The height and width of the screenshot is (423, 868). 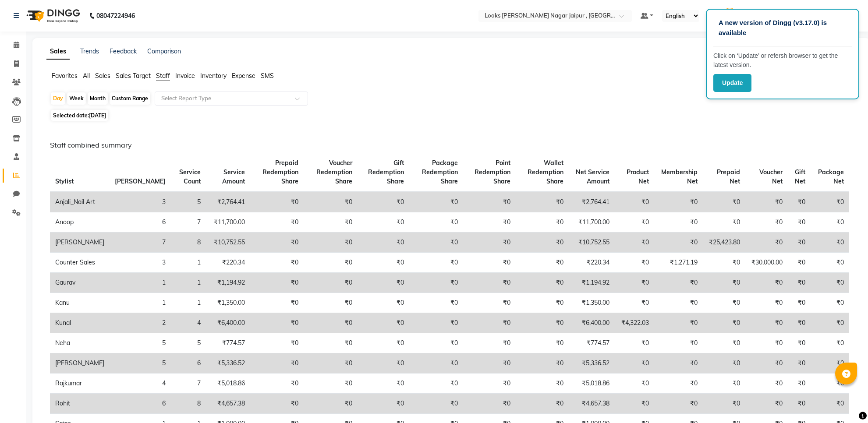 I want to click on button: Update, so click(x=732, y=83).